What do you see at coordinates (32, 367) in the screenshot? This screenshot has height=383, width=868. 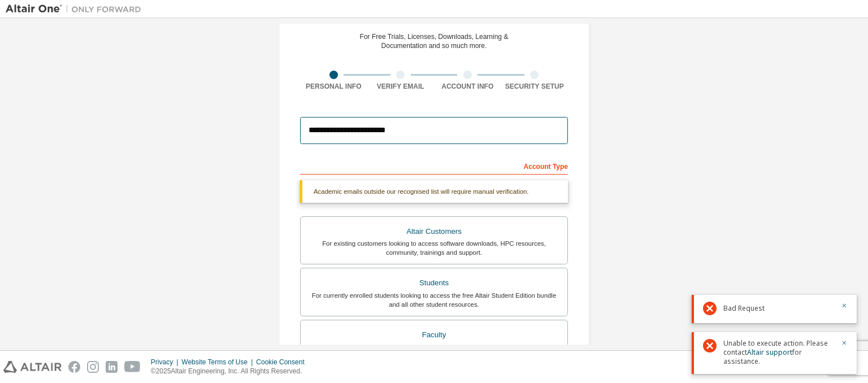 I see `img: altair_logo.svg` at bounding box center [32, 367].